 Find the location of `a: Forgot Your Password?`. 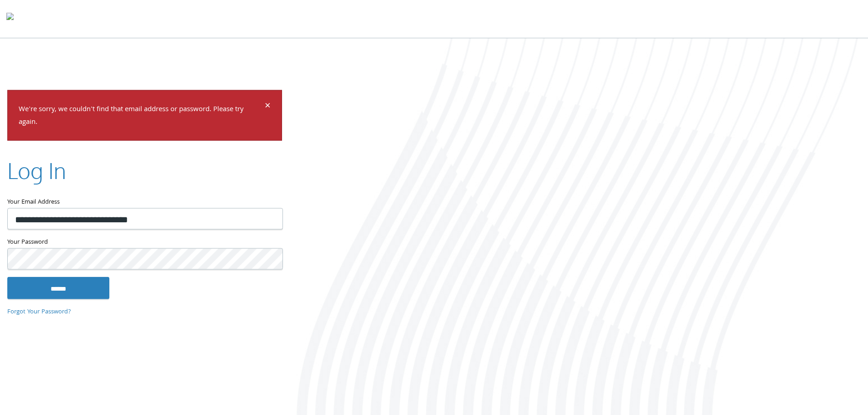

a: Forgot Your Password? is located at coordinates (39, 311).